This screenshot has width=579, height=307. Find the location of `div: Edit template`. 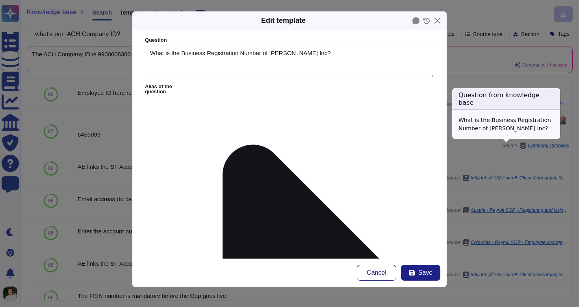

div: Edit template is located at coordinates (283, 20).